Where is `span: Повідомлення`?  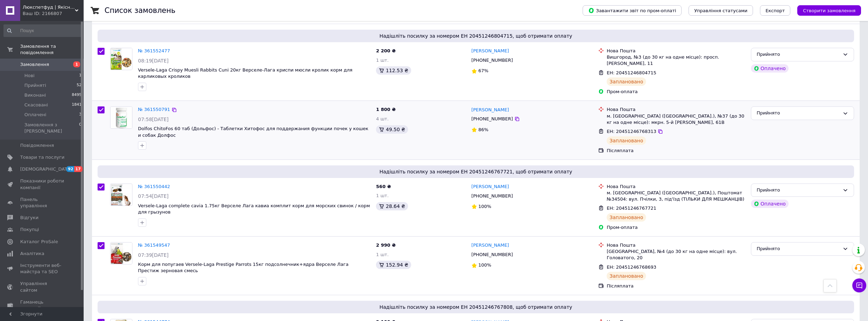
span: Повідомлення is located at coordinates (37, 145).